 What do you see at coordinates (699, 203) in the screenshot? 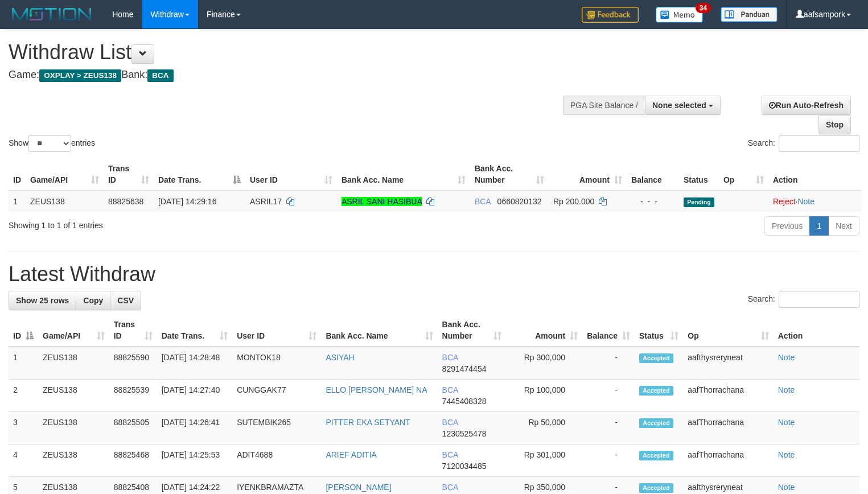
I see `span: Pending` at bounding box center [699, 203].